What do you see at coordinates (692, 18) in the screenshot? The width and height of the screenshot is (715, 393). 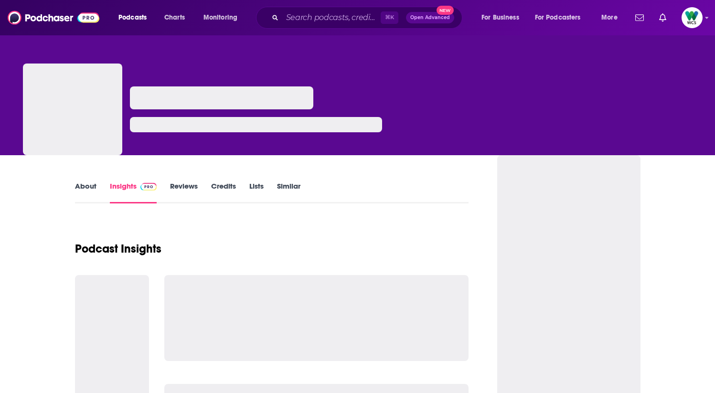 I see `button: Show profile menu` at bounding box center [692, 18].